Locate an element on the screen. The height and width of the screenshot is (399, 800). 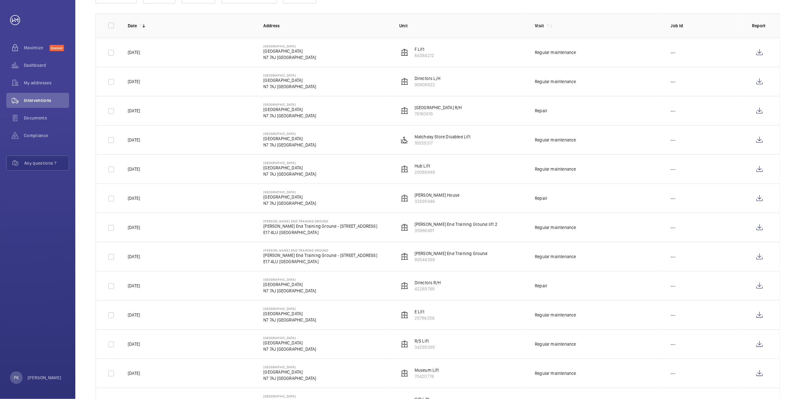
p: F Lift is located at coordinates (425, 49).